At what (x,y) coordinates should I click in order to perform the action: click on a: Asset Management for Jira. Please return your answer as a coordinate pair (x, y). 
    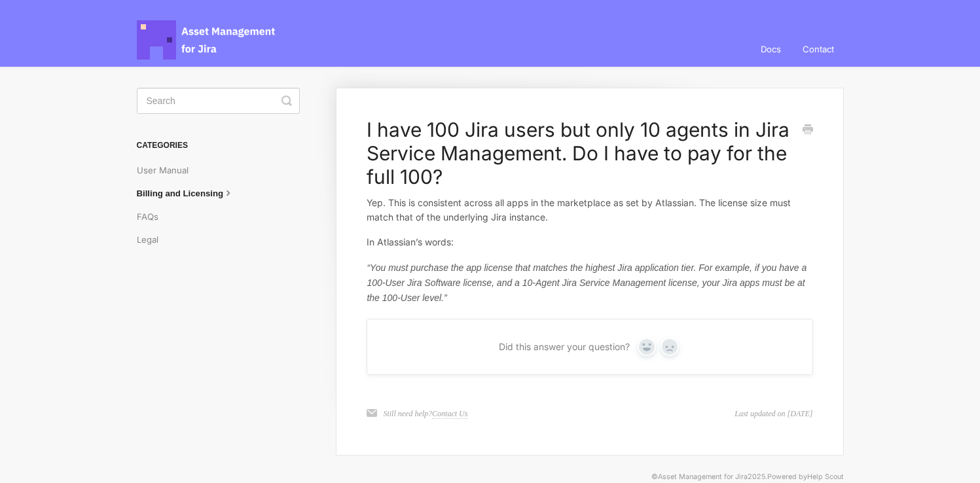
    Looking at the image, I should click on (702, 476).